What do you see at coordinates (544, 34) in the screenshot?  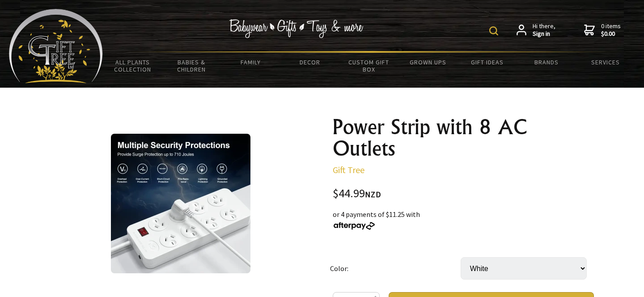 I see `strong: Sign in` at bounding box center [544, 34].